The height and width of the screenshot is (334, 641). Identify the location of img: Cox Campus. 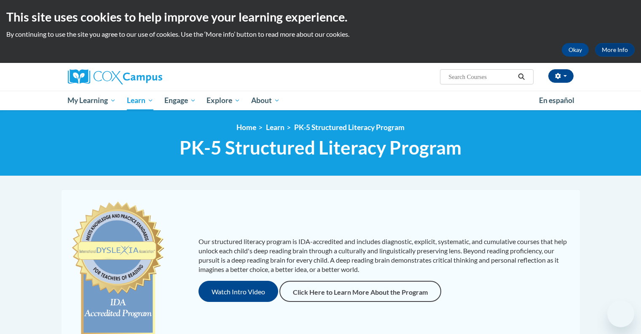
(115, 77).